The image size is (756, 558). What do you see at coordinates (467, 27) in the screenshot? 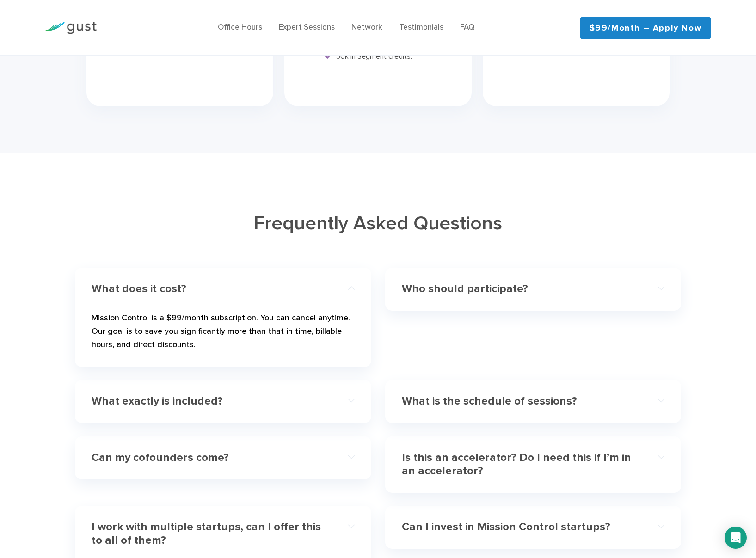
I see `a: FAQ` at bounding box center [467, 27].